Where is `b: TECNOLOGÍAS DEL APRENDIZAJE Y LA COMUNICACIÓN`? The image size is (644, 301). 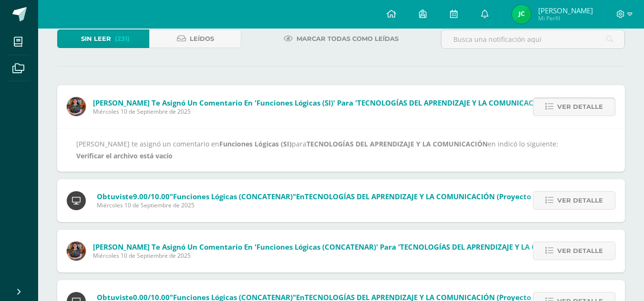
b: TECNOLOGÍAS DEL APRENDIZAJE Y LA COMUNICACIÓN is located at coordinates (397, 144).